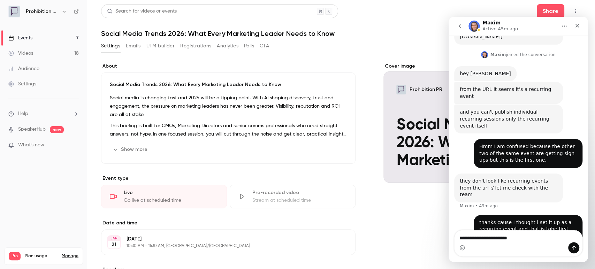 This screenshot has width=595, height=269. I want to click on section: Cover image, so click(482, 123).